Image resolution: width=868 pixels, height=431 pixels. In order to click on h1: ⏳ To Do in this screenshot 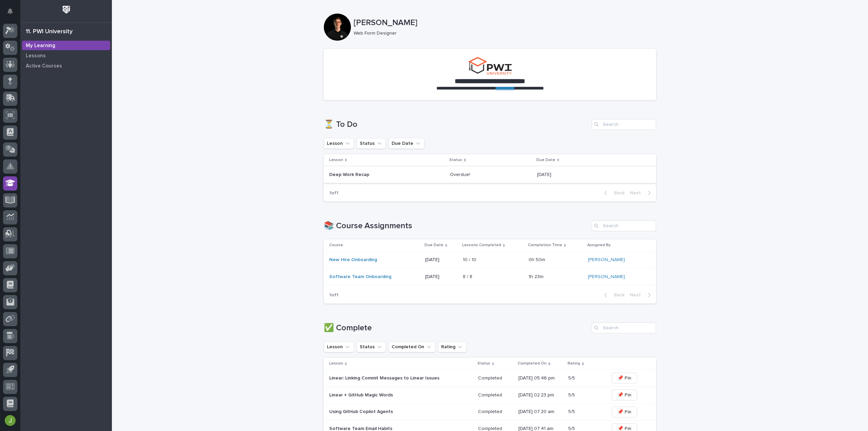, I will do `click(457, 124)`.